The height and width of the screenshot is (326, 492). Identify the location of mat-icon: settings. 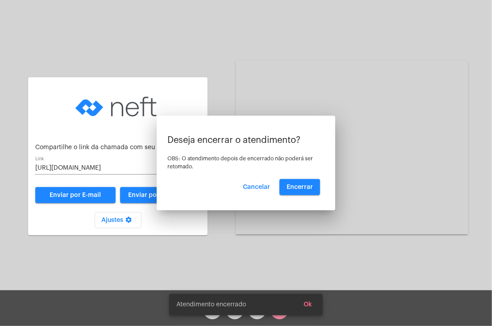
(129, 221).